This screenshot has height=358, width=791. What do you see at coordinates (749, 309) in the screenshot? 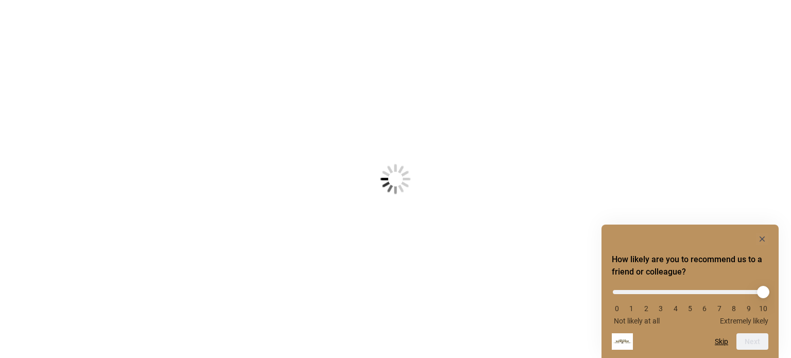
I see `li: 9` at bounding box center [749, 309].